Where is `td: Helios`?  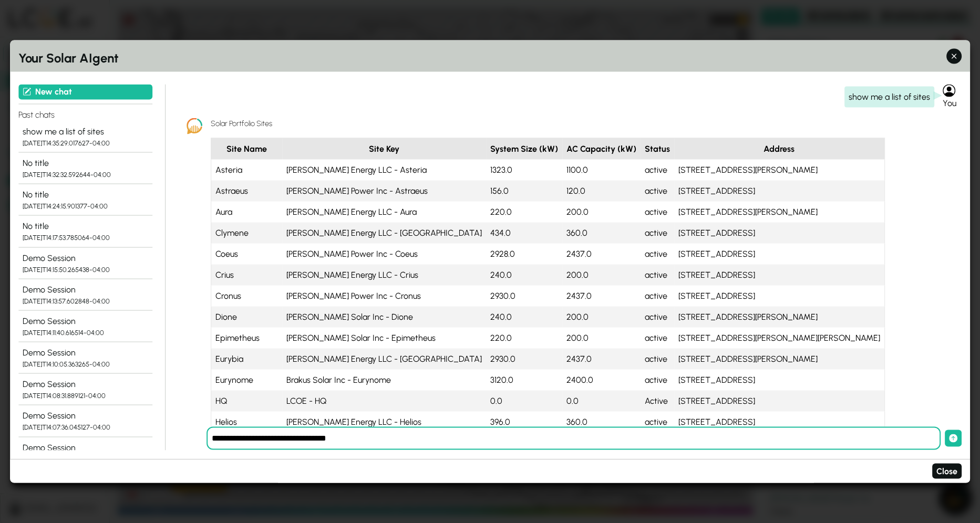 td: Helios is located at coordinates (246, 422).